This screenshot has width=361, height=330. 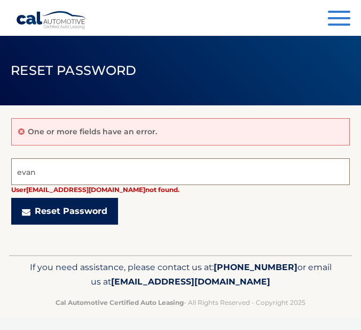 I want to click on p: One or more fields have an error., so click(x=92, y=131).